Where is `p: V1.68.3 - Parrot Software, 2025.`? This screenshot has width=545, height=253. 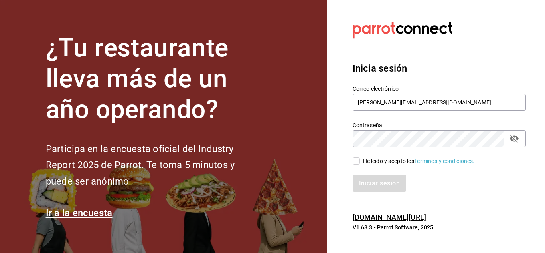
p: V1.68.3 - Parrot Software, 2025. is located at coordinates (440, 227).